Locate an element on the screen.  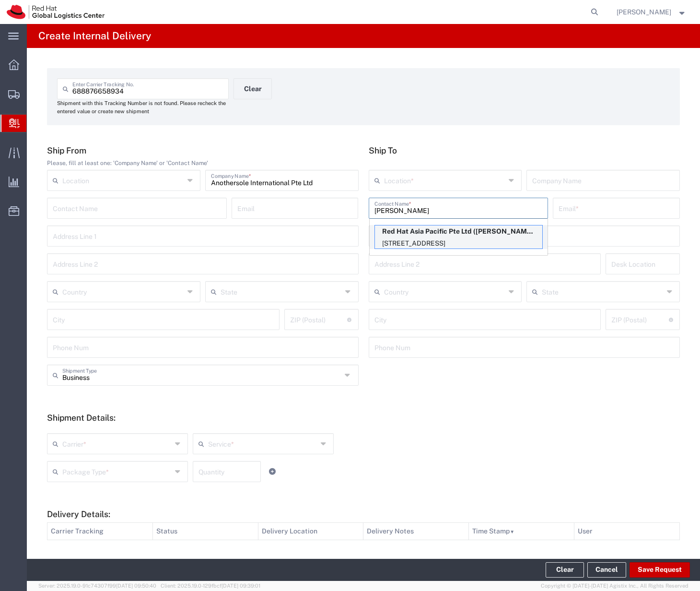
img: logo is located at coordinates (56, 12).